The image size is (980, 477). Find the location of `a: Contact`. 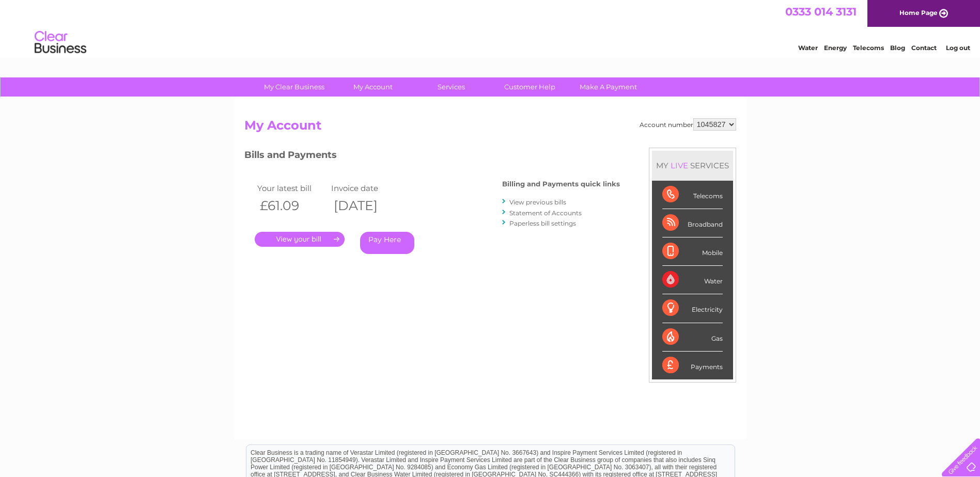

a: Contact is located at coordinates (924, 47).